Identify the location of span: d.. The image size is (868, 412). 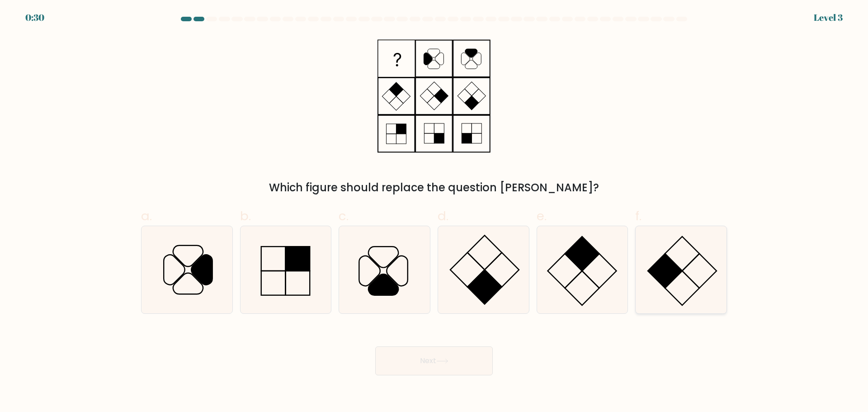
(444, 216).